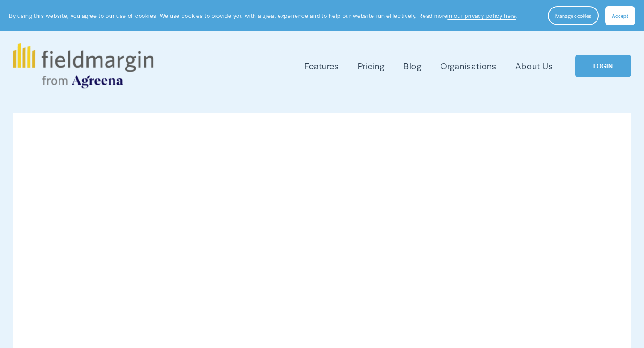  I want to click on a: LOGIN, so click(603, 66).